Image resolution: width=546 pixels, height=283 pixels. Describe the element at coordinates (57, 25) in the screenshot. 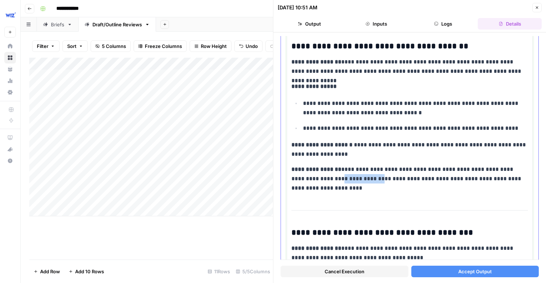

I see `div: Briefs` at that location.